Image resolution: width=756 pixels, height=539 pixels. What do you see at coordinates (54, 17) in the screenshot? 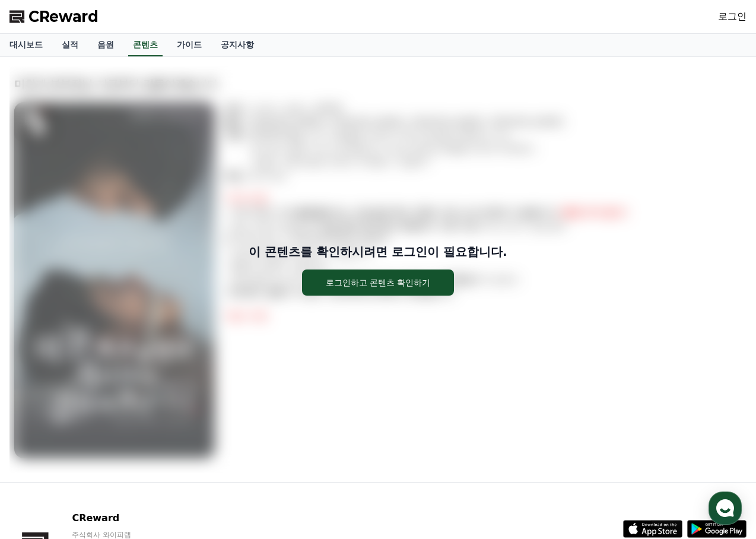
I see `a: CReward` at bounding box center [54, 17].